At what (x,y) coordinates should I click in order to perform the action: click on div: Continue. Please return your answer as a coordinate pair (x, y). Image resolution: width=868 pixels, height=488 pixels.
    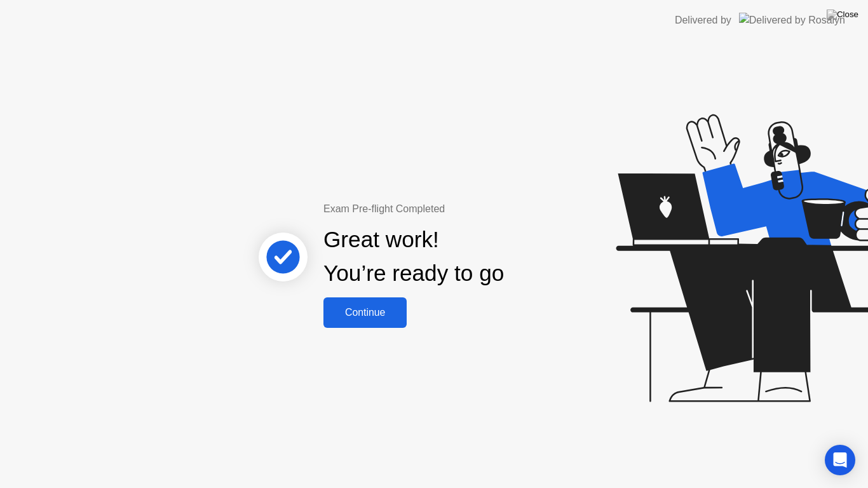
    Looking at the image, I should click on (365, 313).